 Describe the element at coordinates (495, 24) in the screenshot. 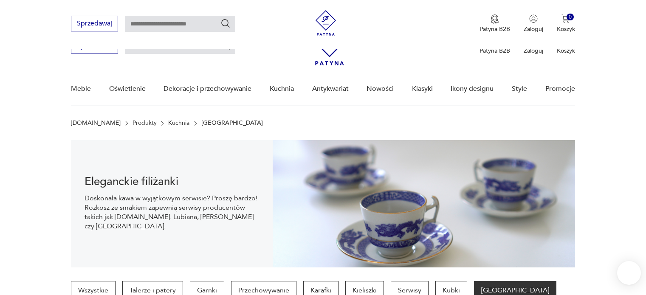

I see `a: Ikona medaluPatyna B2B` at that location.